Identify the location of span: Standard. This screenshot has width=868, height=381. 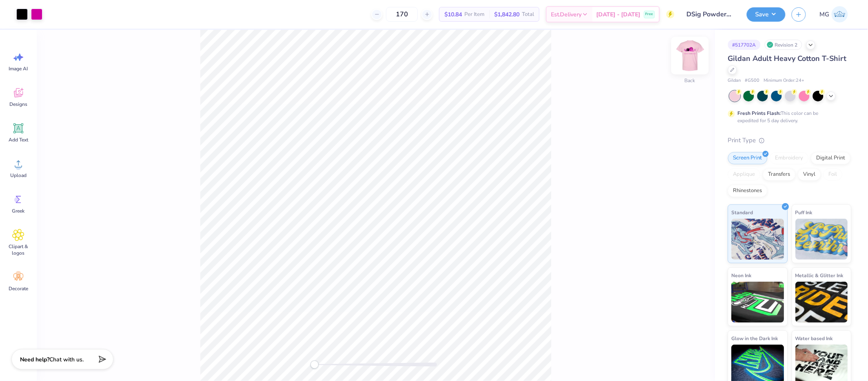
(742, 212).